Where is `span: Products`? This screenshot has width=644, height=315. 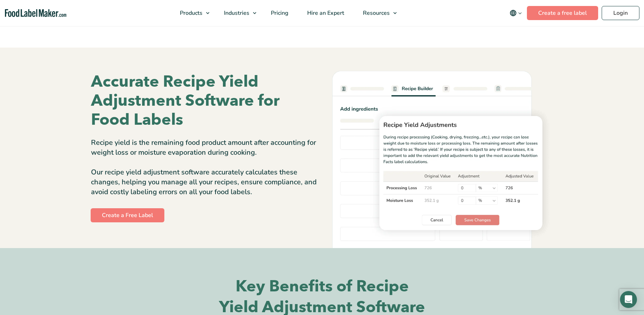 span: Products is located at coordinates (191, 13).